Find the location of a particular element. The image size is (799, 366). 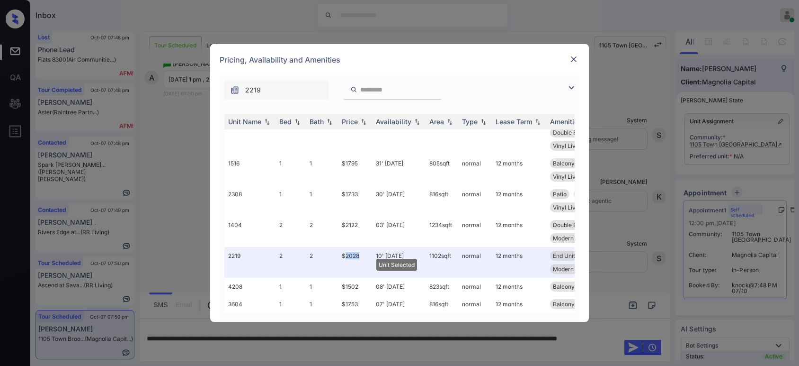

td: 2308 is located at coordinates (250, 200).